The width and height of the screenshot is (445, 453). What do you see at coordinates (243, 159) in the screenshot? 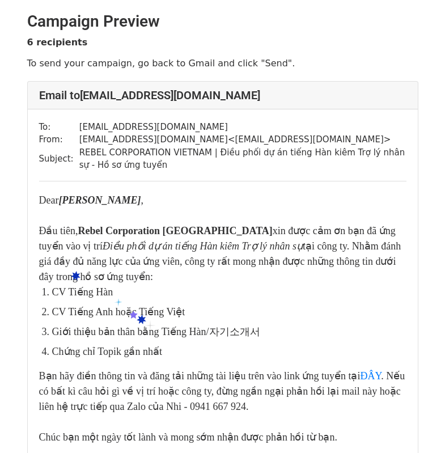
I see `td: REBEL CORPORATION VIETNAM | Điều phối dự án tiếng Hàn kiêm Trợ lý nhân sự - Hồ sơ ứng tuyển` at bounding box center [243, 159].